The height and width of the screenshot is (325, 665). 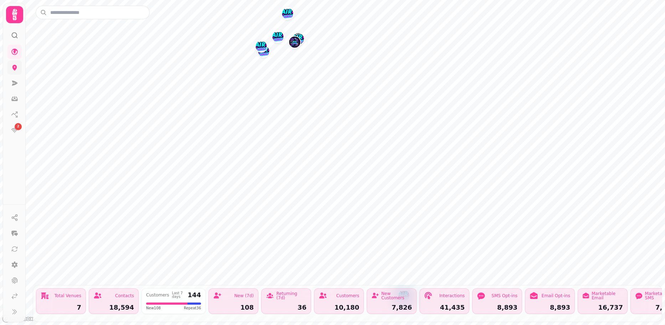 What do you see at coordinates (452, 295) in the screenshot?
I see `div: Interactions` at bounding box center [452, 295].